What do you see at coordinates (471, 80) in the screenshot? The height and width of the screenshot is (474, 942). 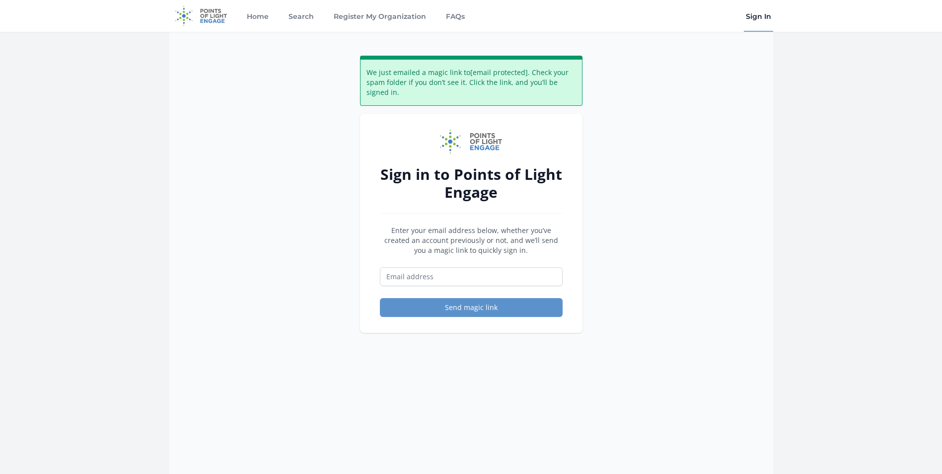 I see `div: We just emailed a magic link to . Check your spam folder if you don’t see it. Click the link, and...` at bounding box center [471, 80].